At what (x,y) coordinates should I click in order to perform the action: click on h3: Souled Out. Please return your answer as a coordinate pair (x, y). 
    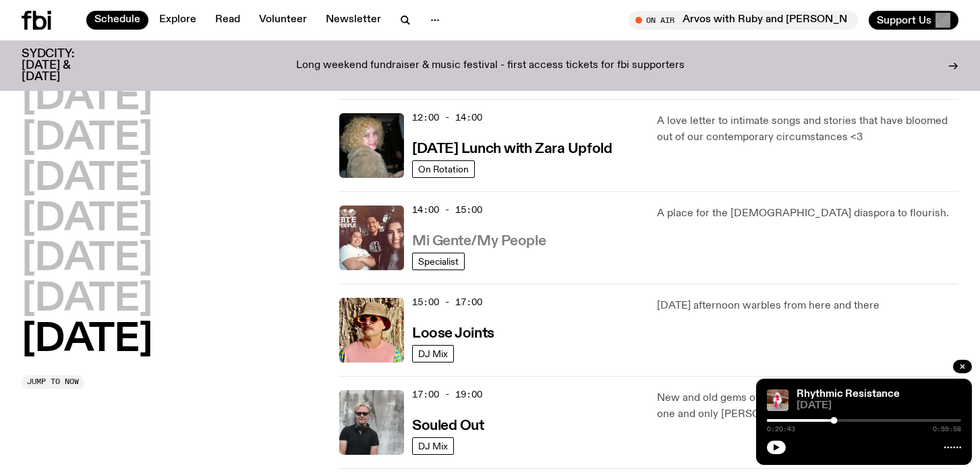
    Looking at the image, I should click on (448, 426).